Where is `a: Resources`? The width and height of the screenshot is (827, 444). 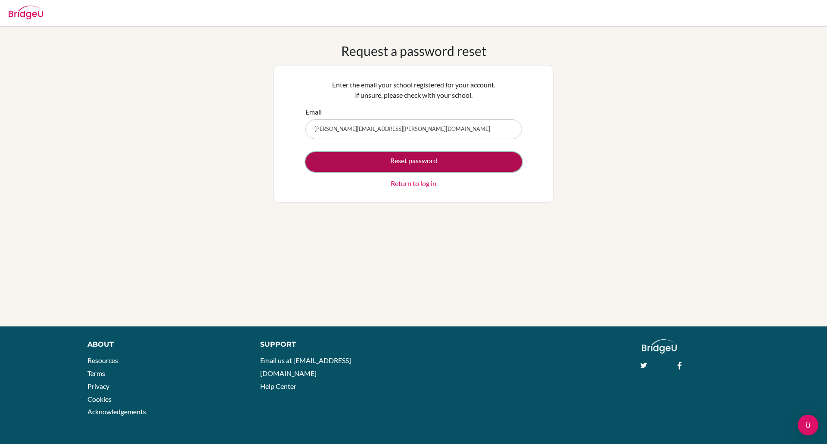 a: Resources is located at coordinates (103, 360).